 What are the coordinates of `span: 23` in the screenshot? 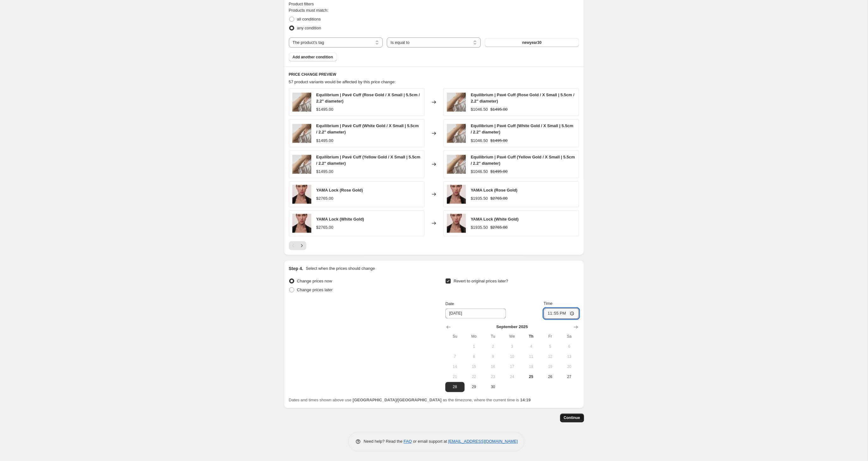 It's located at (493, 377).